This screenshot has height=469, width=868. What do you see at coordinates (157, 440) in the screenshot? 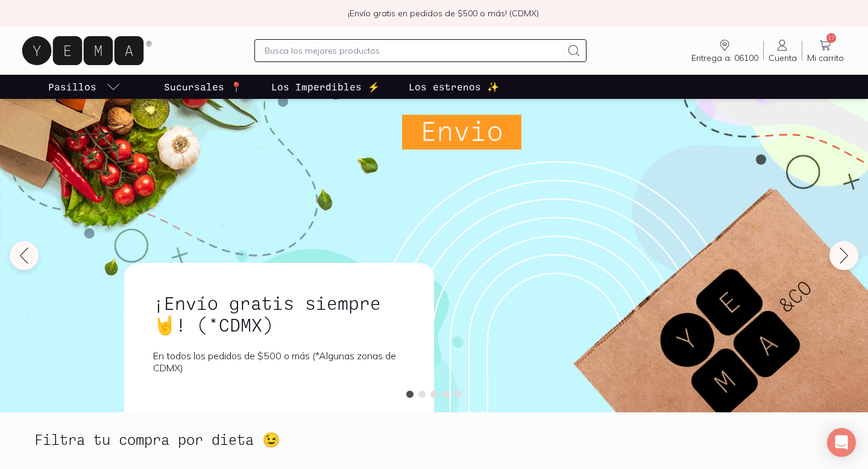
I see `h2: Filtra tu compra por dieta 😉` at bounding box center [157, 440].